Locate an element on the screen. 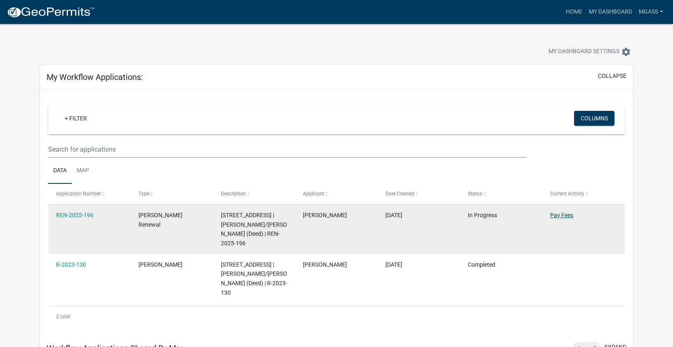  span: Rental Registration Renewal is located at coordinates (160, 220).